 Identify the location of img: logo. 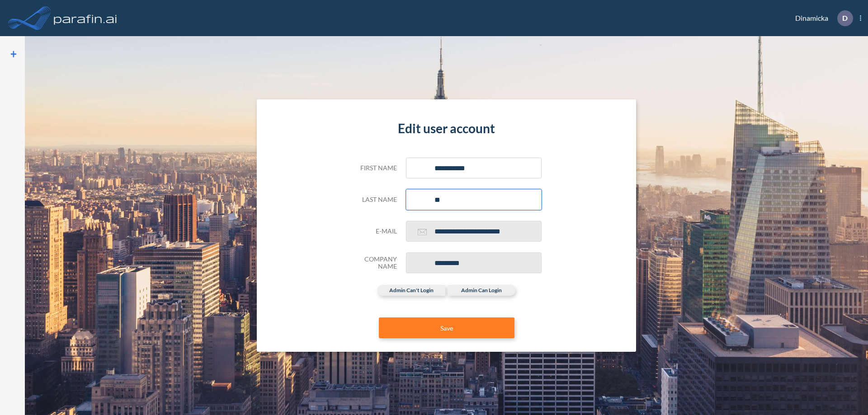
(85, 18).